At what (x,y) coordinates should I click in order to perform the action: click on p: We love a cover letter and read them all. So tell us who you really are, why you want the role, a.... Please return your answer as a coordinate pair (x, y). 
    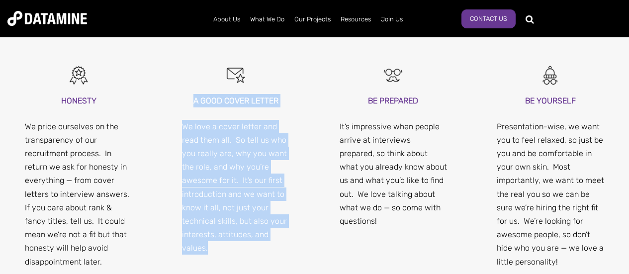
    Looking at the image, I should click on (236, 188).